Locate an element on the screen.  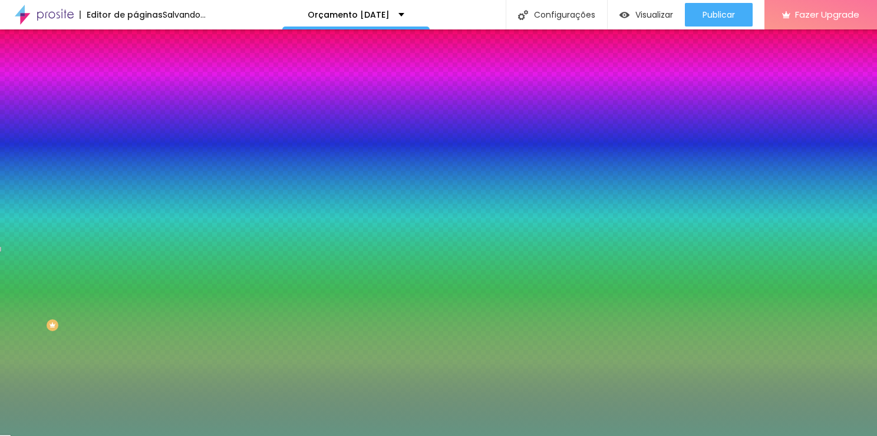
div: Editor de páginas is located at coordinates (121, 15).